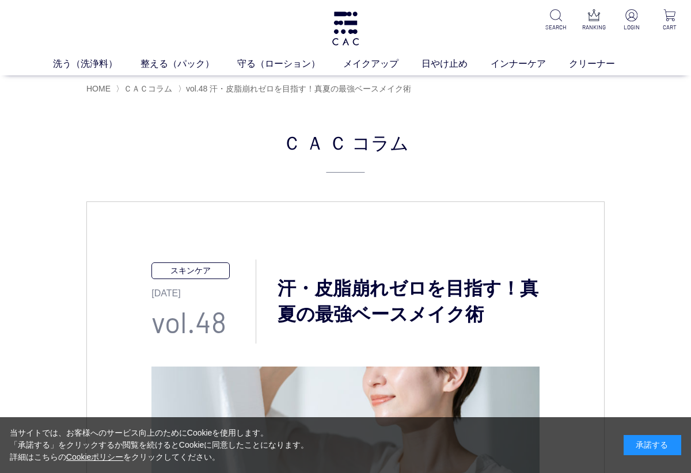  Describe the element at coordinates (148, 89) in the screenshot. I see `span: ＣＡＣコラム` at that location.